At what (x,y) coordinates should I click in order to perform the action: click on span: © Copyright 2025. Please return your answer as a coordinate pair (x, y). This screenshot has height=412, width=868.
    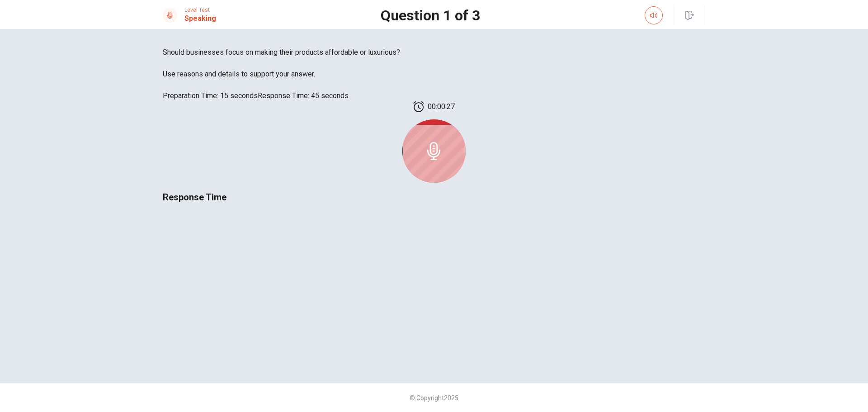
    Looking at the image, I should click on (434, 398).